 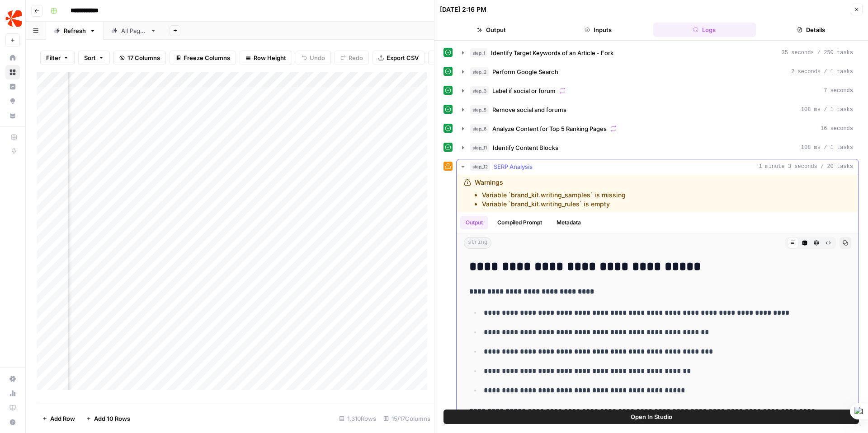 I want to click on span: string, so click(x=477, y=243).